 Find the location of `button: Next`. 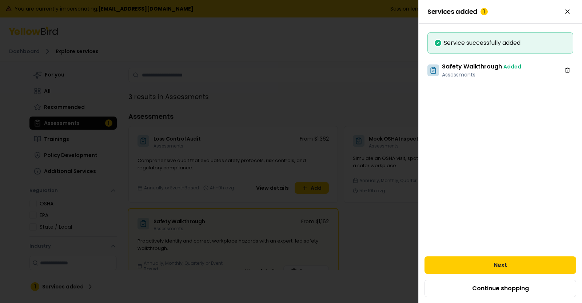

button: Next is located at coordinates (500, 265).